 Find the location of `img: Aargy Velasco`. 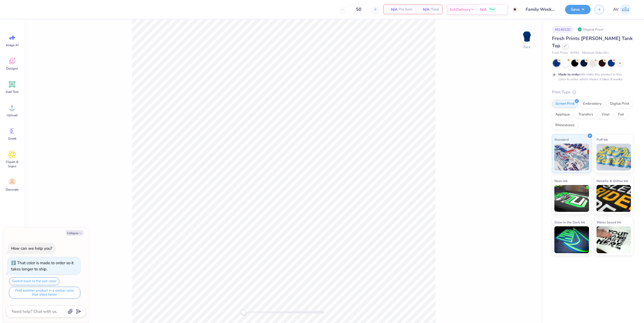

img: Aargy Velasco is located at coordinates (625, 9).